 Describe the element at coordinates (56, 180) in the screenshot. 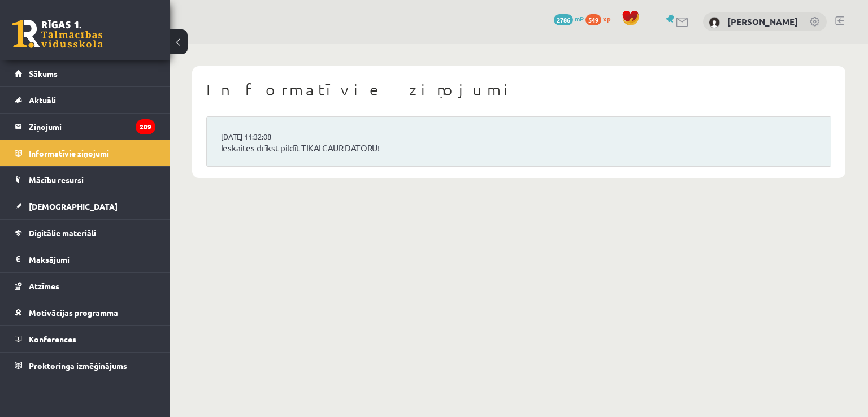

I see `span: Mācību resursi` at that location.